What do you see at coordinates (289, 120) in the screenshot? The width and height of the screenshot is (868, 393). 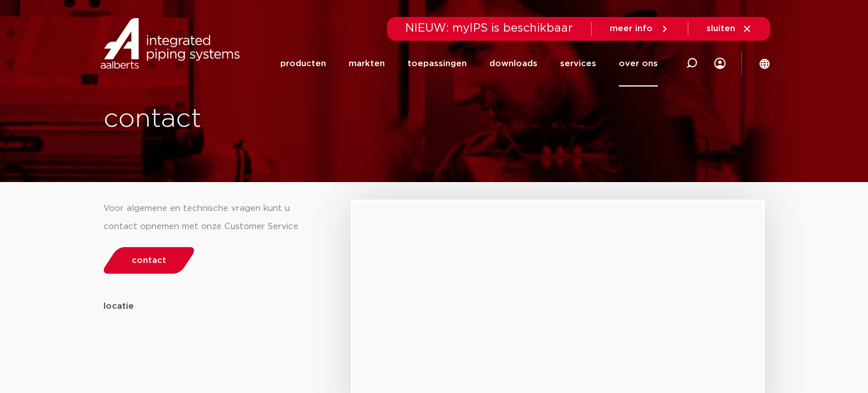 I see `h1: contact` at bounding box center [289, 120].